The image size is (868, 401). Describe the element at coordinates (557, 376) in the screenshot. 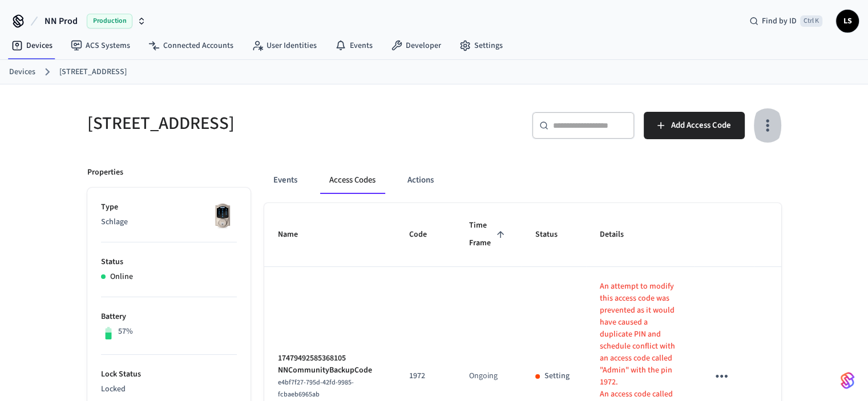

I see `p: Setting` at that location.